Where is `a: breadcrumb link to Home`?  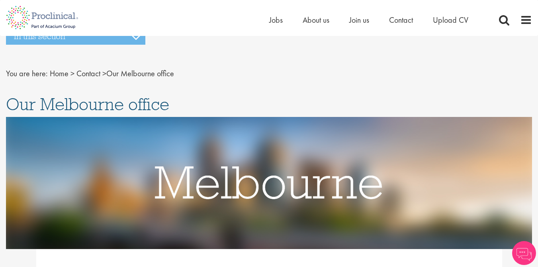 a: breadcrumb link to Home is located at coordinates (59, 73).